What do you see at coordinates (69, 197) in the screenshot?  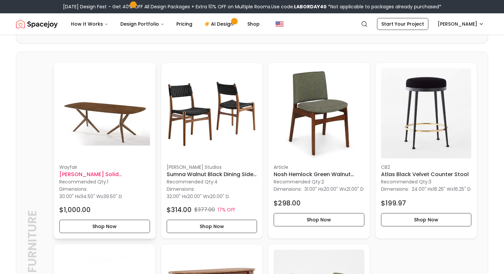 I see `span: 30.00" H` at bounding box center [69, 197].